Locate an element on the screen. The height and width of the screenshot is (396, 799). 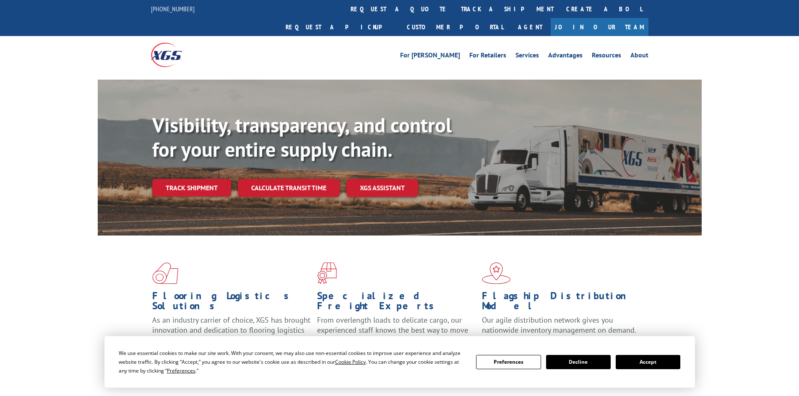
a: Customer Portal is located at coordinates (455, 27).